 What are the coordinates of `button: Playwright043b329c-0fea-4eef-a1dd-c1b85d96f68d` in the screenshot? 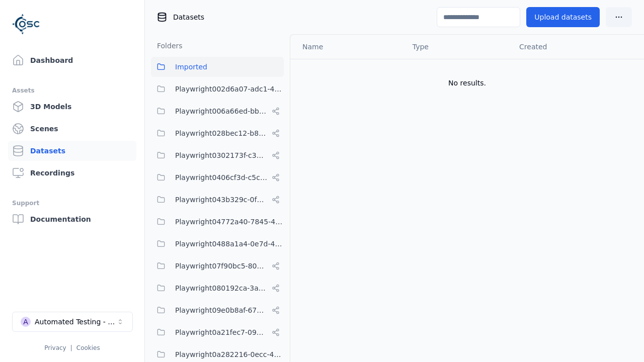 It's located at (217, 200).